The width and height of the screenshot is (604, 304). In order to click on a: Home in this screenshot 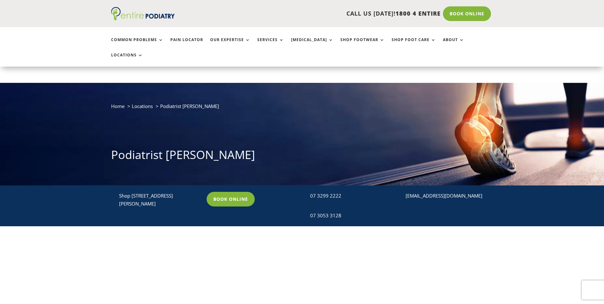, I will do `click(118, 106)`.